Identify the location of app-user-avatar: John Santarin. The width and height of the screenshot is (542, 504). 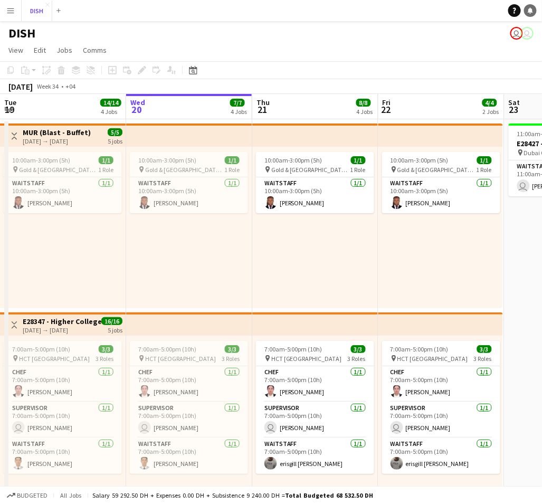
(517, 33).